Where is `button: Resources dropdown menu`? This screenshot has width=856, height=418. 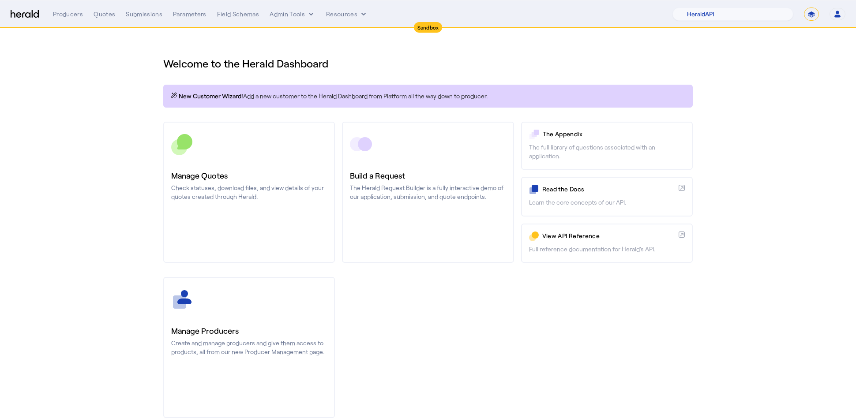
button: Resources dropdown menu is located at coordinates (347, 14).